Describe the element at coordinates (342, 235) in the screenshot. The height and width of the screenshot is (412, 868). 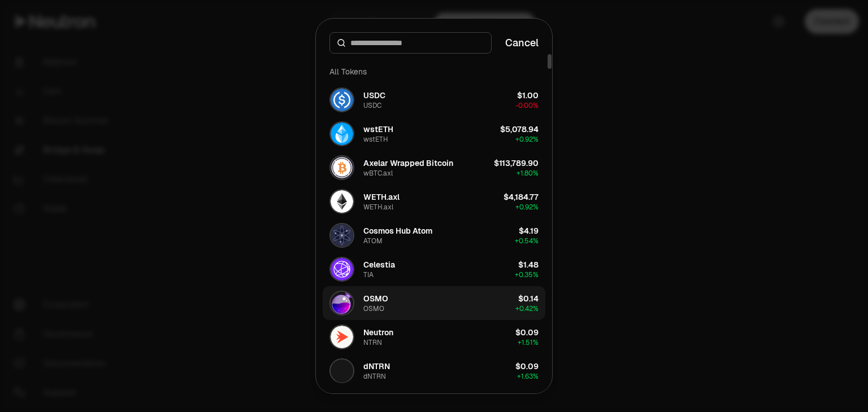
I see `img: ATOM Logo` at that location.